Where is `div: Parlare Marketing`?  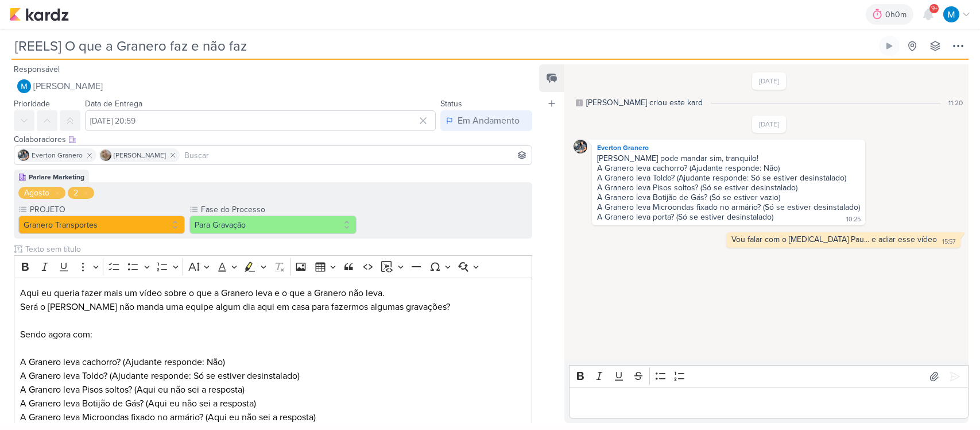
div: Parlare Marketing is located at coordinates (56, 177).